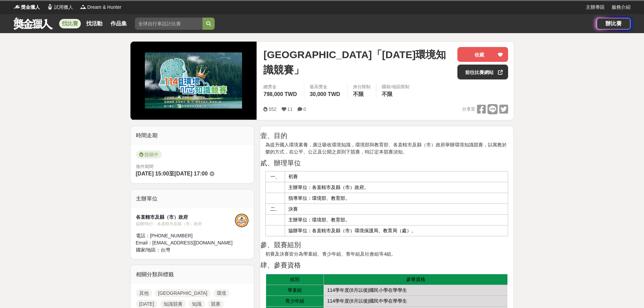 The image size is (644, 308). What do you see at coordinates (275, 177) in the screenshot?
I see `td: 一、` at bounding box center [275, 177].